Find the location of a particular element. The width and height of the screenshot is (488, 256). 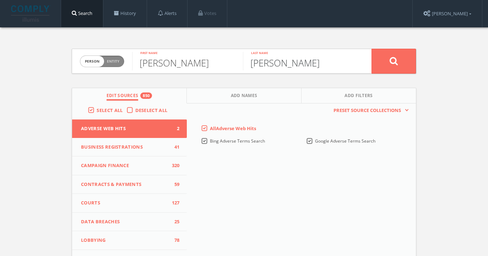

button: Data Breaches25 is located at coordinates (129, 221).